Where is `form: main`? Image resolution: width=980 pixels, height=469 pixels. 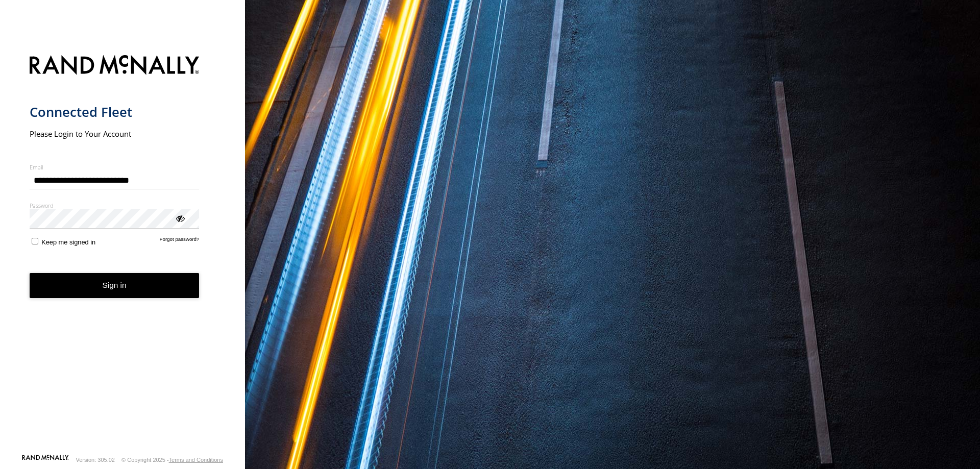 form: main is located at coordinates (123, 251).